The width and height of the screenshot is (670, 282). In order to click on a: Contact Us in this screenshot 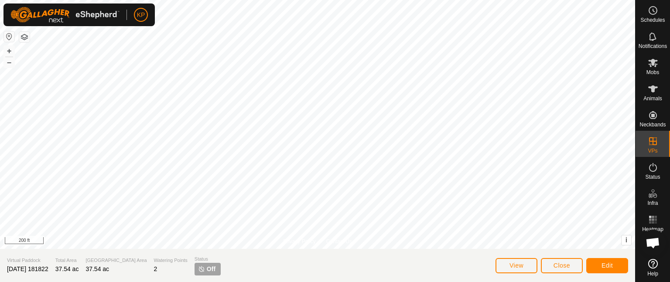, I will do `click(339, 242)`.